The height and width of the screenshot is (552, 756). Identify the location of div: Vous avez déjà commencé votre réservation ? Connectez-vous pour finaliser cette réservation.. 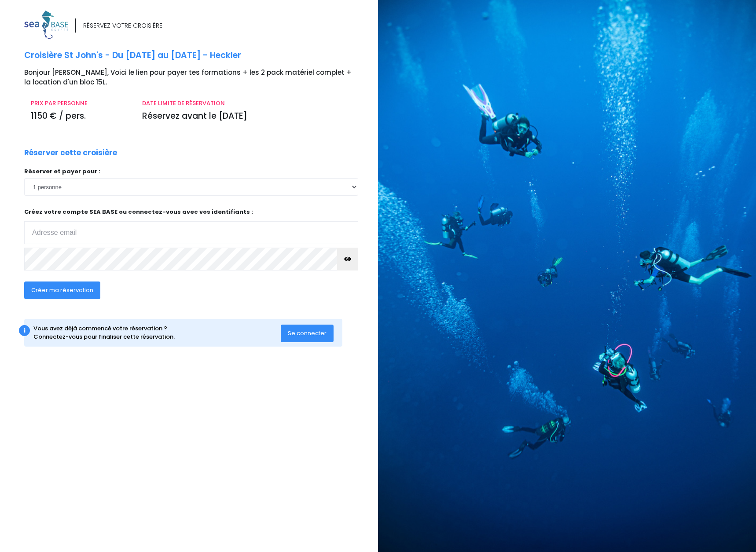
(157, 332).